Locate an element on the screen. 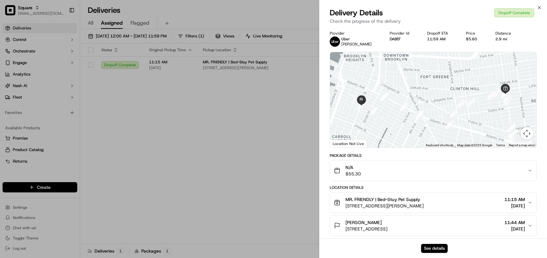 The height and width of the screenshot is (258, 547). p: Check the progress of the delivery is located at coordinates (433, 21).